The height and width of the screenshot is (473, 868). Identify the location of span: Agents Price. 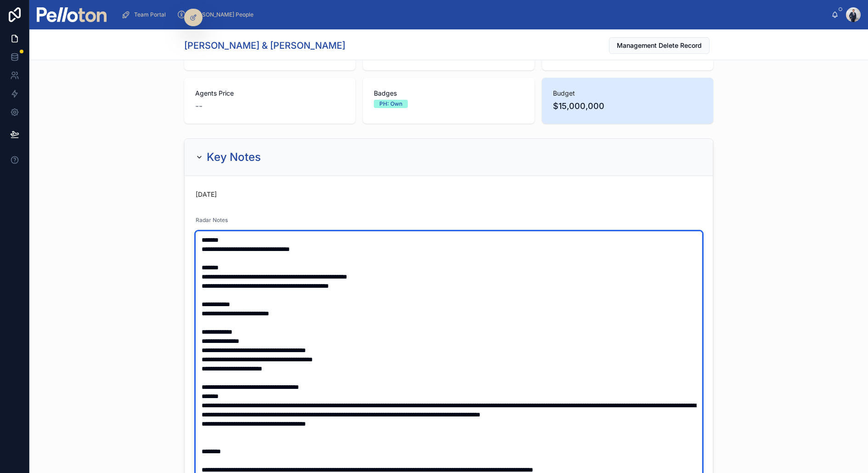
(270, 93).